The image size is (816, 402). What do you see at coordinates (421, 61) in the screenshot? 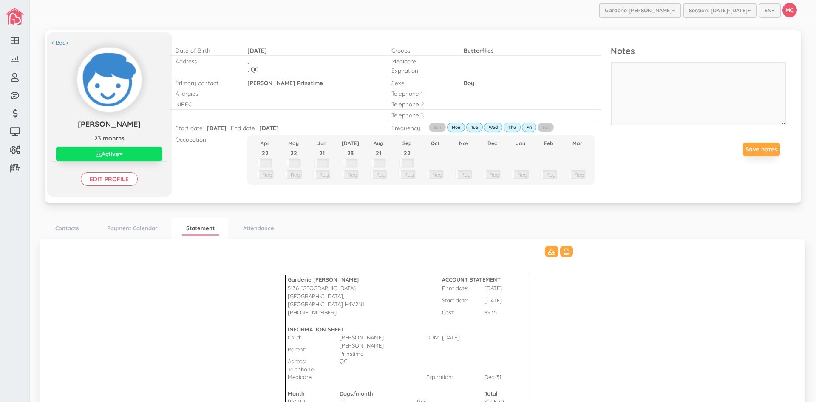
I see `p: Medicare` at bounding box center [421, 61].